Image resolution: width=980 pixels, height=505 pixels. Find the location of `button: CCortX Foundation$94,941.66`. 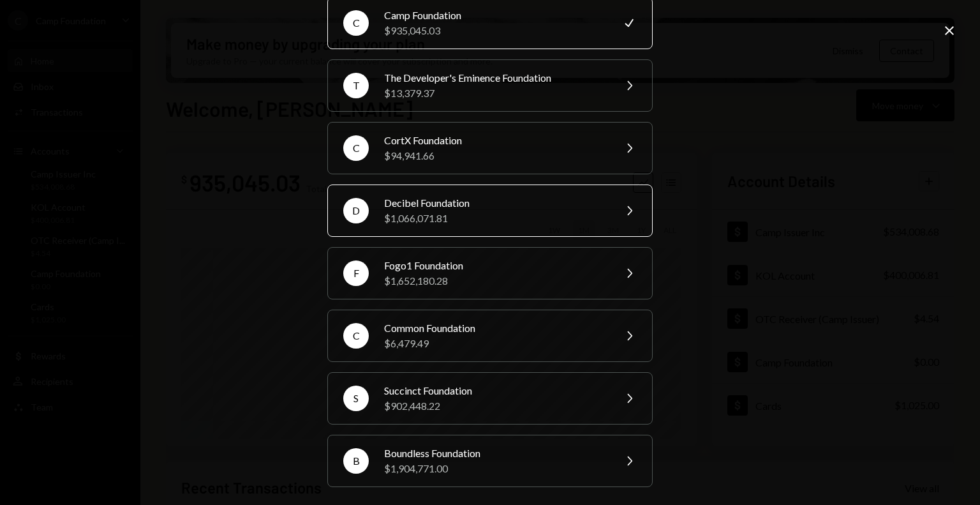

button: CCortX Foundation$94,941.66 is located at coordinates (490, 148).